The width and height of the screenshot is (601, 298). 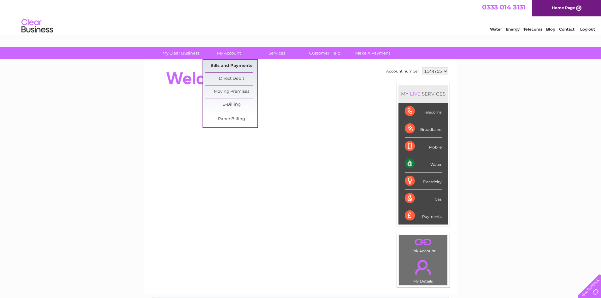 I want to click on div: Broadband, so click(x=423, y=129).